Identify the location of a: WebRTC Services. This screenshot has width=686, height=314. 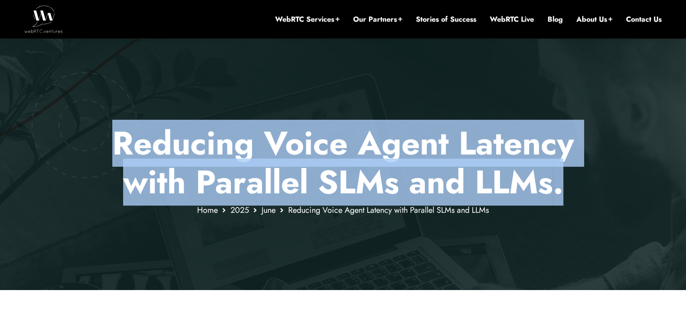
(307, 19).